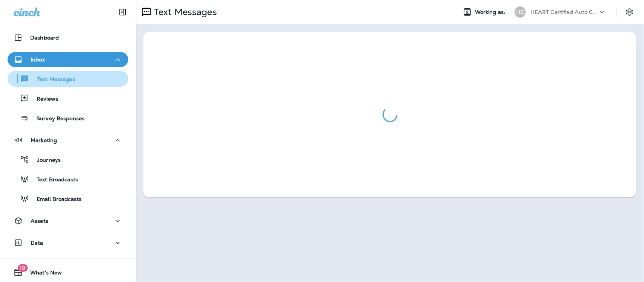 The height and width of the screenshot is (282, 644). Describe the element at coordinates (520, 12) in the screenshot. I see `div: HC` at that location.